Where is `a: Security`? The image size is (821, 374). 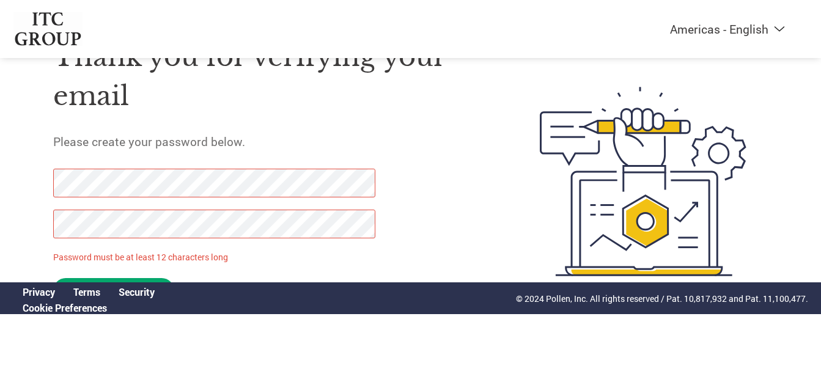 a: Security is located at coordinates (136, 291).